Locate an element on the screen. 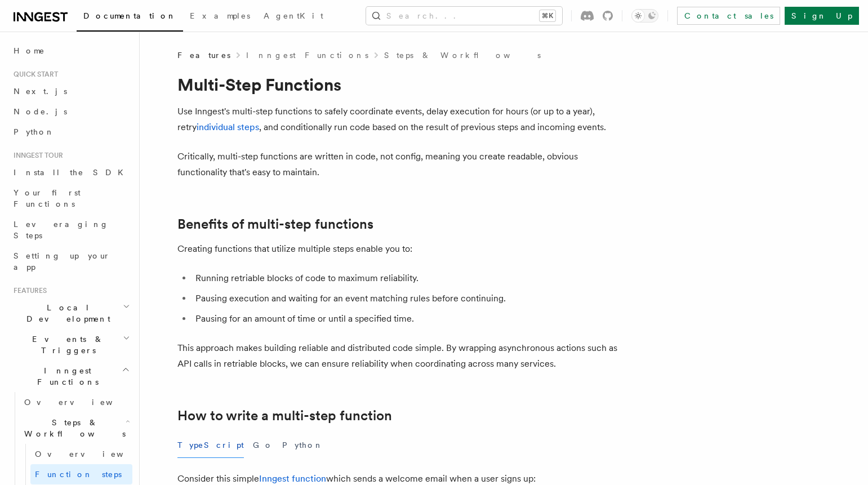 Image resolution: width=868 pixels, height=485 pixels. button: Toggle dark mode is located at coordinates (645, 16).